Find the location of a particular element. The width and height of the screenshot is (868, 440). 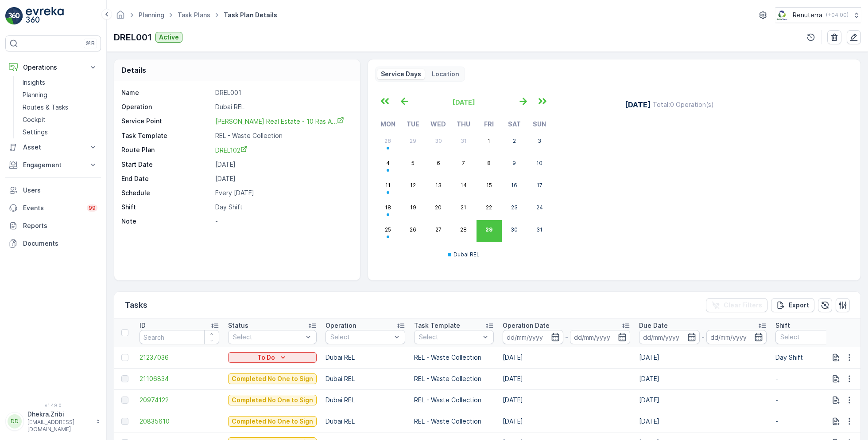

abbr: August 21, 2025 is located at coordinates (463, 207).